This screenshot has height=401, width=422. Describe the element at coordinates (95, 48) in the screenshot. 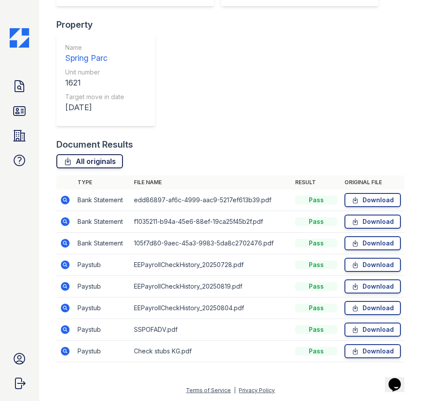

I see `div: Name` at that location.